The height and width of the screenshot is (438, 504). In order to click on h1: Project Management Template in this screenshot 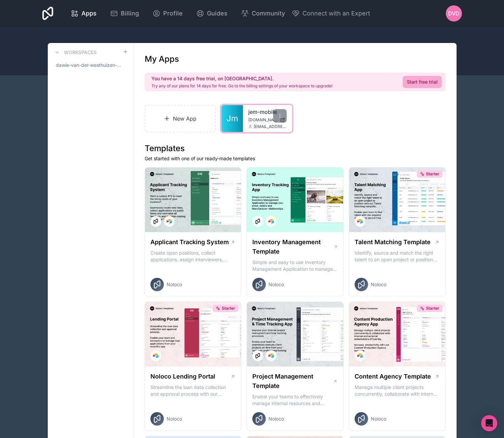, I will do `click(293, 381)`.